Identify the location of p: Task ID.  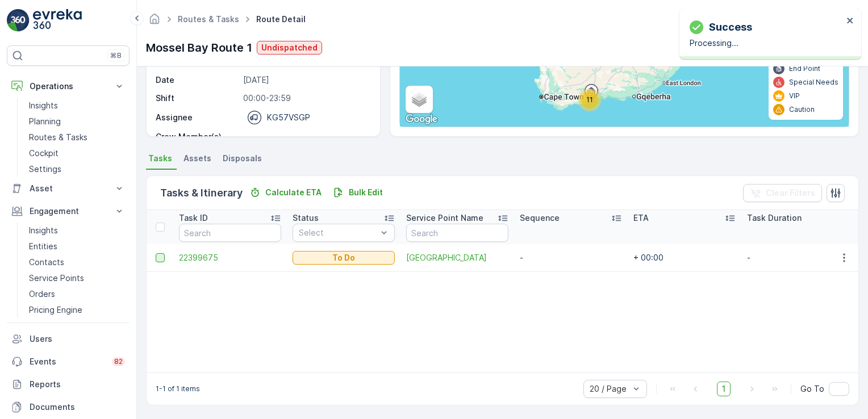
(193, 218).